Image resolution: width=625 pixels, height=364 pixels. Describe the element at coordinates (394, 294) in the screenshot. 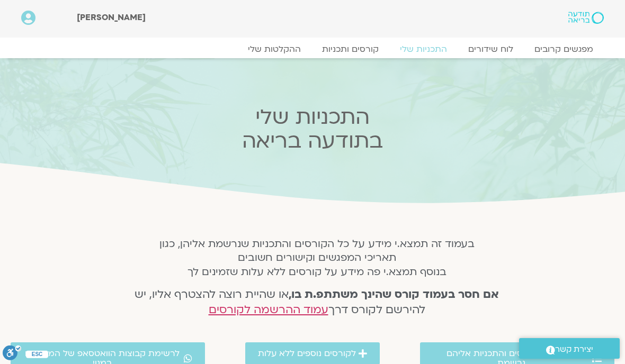

I see `strong: אם חסר בעמוד קורס שהינך משתתפ.ת בו,` at that location.